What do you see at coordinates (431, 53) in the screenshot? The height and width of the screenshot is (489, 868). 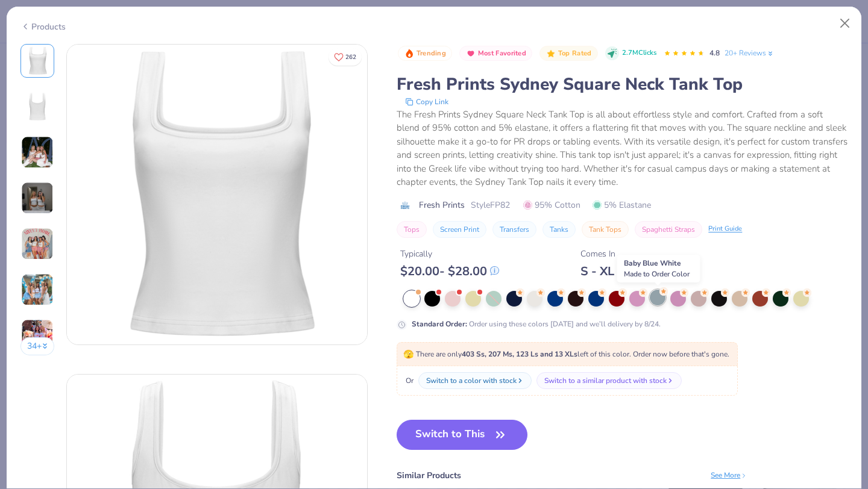 I see `span: Trending` at bounding box center [431, 53].